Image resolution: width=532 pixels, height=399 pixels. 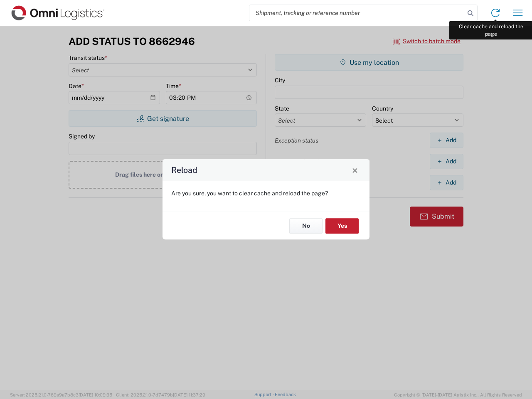 What do you see at coordinates (306, 226) in the screenshot?
I see `button: No` at bounding box center [306, 226].